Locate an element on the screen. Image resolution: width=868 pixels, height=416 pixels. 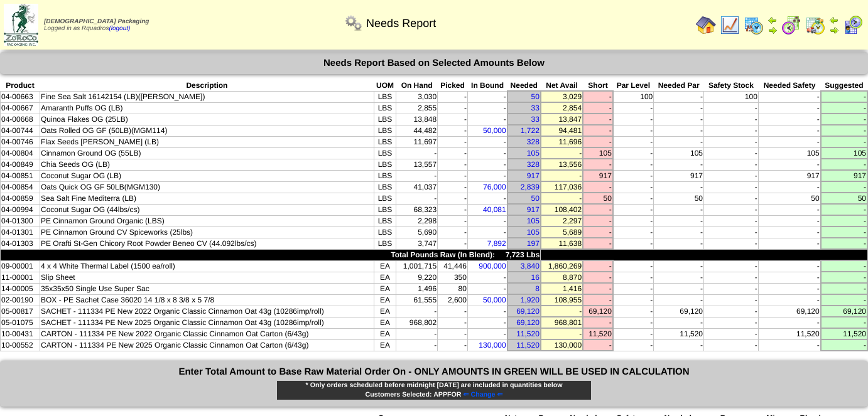
td: PE Orafti St-Gen Chicory Root Powder Beneo CV (44.092lbs/cs) is located at coordinates (207, 243).